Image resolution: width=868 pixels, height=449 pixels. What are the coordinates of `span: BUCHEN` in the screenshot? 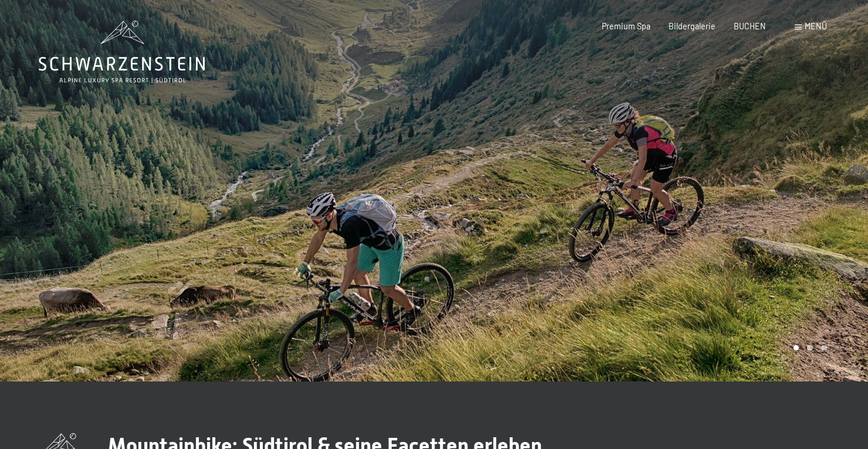 It's located at (749, 26).